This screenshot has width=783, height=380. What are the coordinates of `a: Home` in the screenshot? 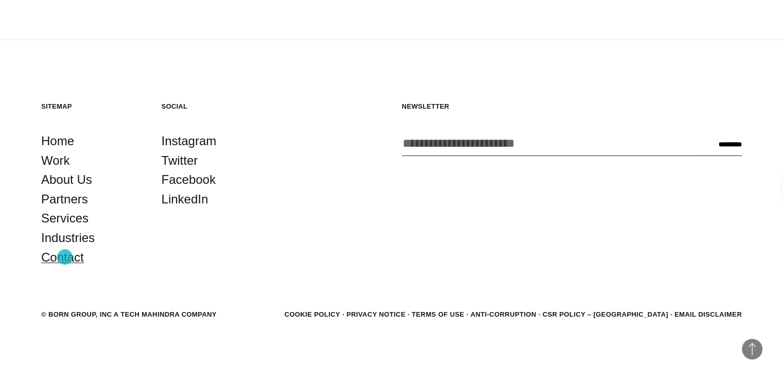 It's located at (58, 141).